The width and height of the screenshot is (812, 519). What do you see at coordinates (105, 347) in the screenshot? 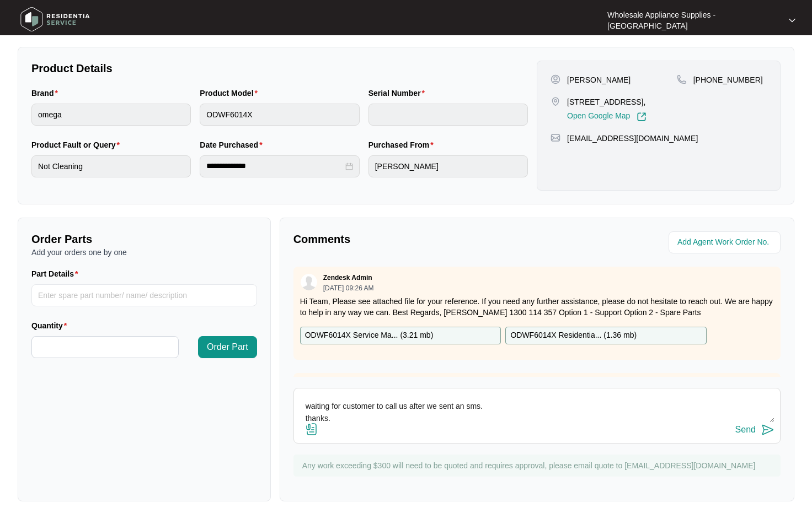
I see `input: Quantity` at bounding box center [105, 347].